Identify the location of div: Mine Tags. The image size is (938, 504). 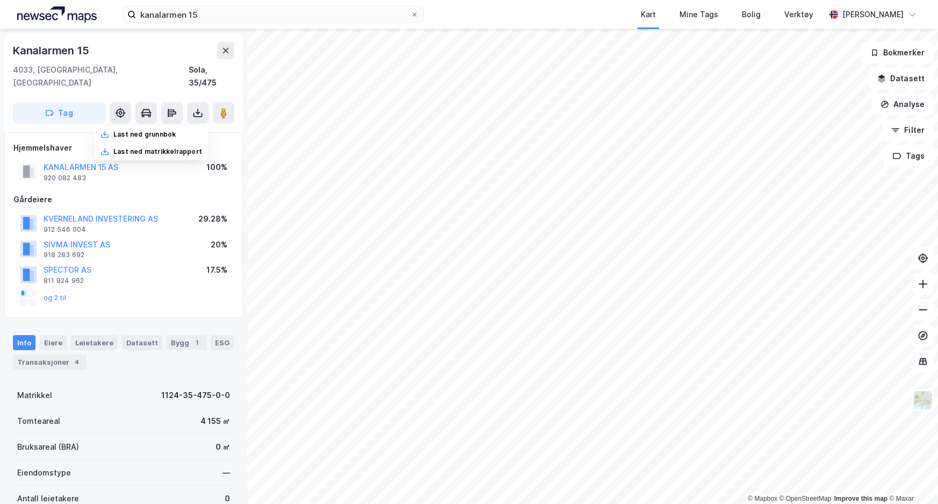
(699, 15).